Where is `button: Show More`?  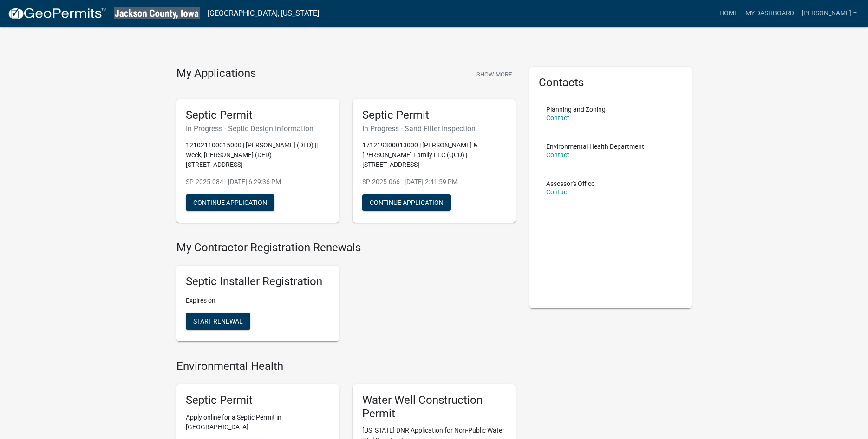 button: Show More is located at coordinates (494, 74).